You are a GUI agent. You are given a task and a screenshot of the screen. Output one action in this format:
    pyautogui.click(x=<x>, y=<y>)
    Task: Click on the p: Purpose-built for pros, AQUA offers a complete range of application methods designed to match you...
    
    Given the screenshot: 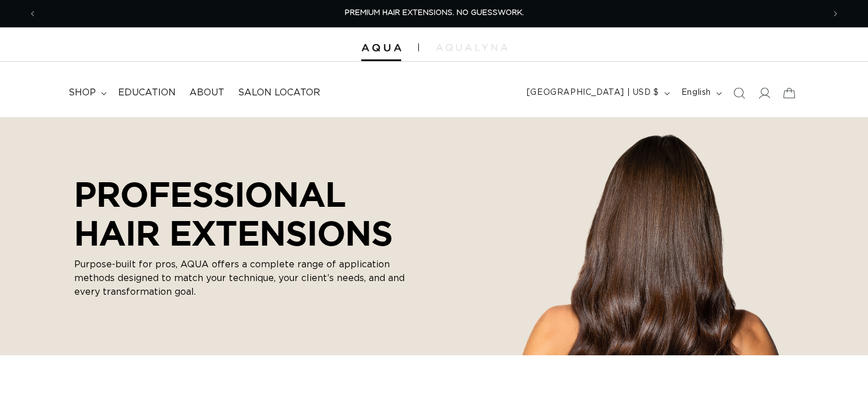 What is the action you would take?
    pyautogui.click(x=239, y=278)
    